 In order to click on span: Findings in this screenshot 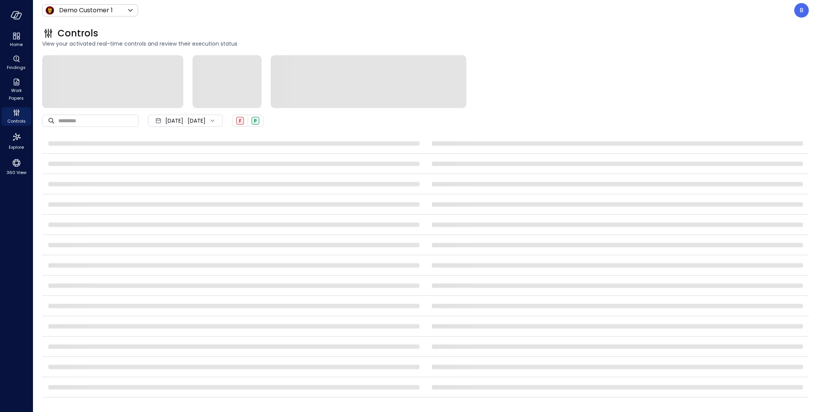, I will do `click(16, 68)`.